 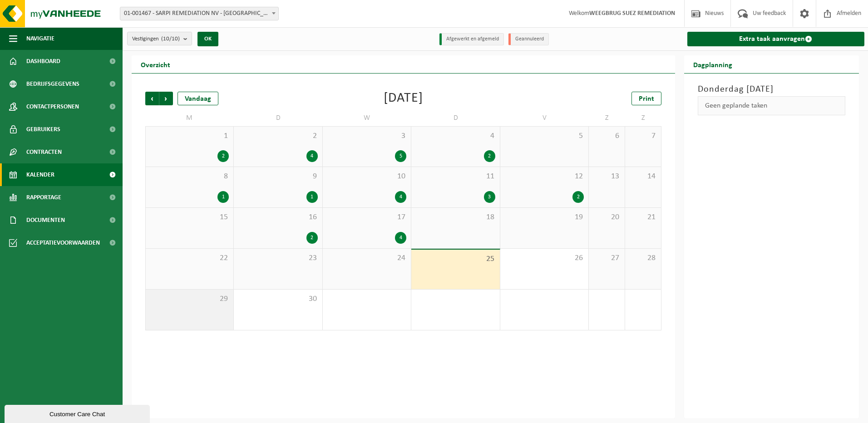 What do you see at coordinates (367, 258) in the screenshot?
I see `span: 24` at bounding box center [367, 258].